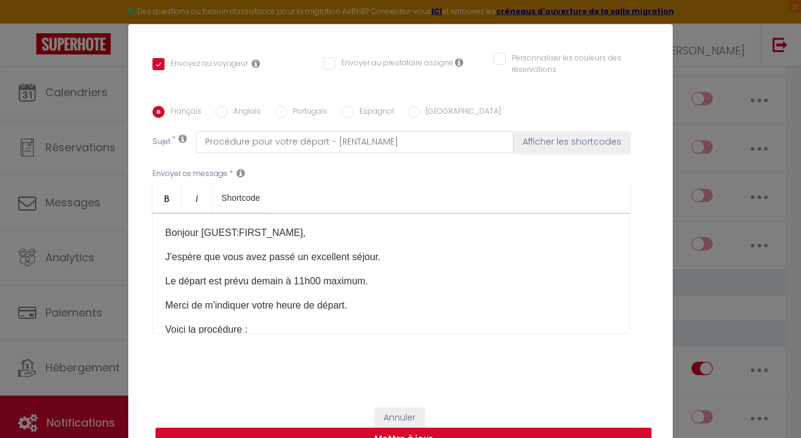 This screenshot has width=801, height=438. I want to click on button: Ouvrir le widget de chat LiveChat, so click(28, 23).